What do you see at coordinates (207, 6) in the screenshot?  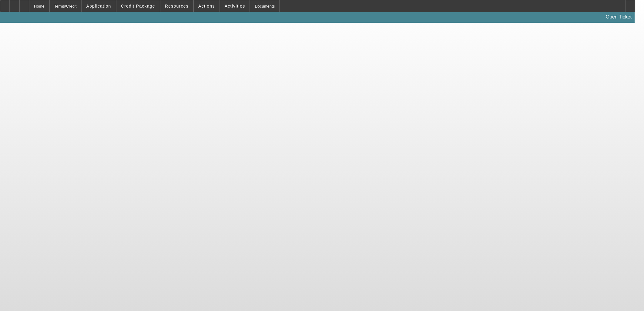 I see `span: Actions` at bounding box center [207, 6].